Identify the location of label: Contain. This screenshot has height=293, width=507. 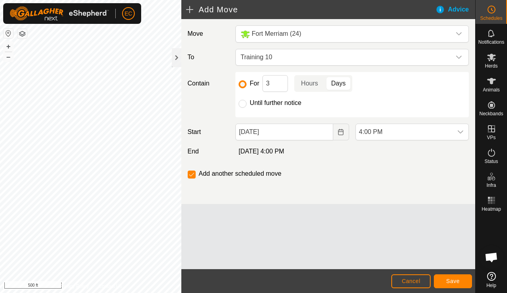
(208, 84).